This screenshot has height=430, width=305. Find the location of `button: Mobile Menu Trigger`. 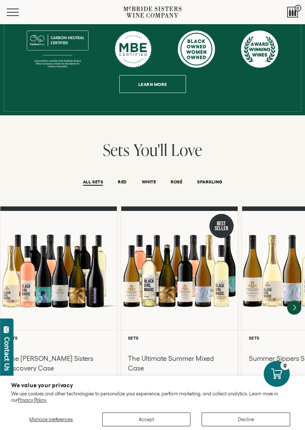

button: Mobile Menu Trigger is located at coordinates (20, 12).